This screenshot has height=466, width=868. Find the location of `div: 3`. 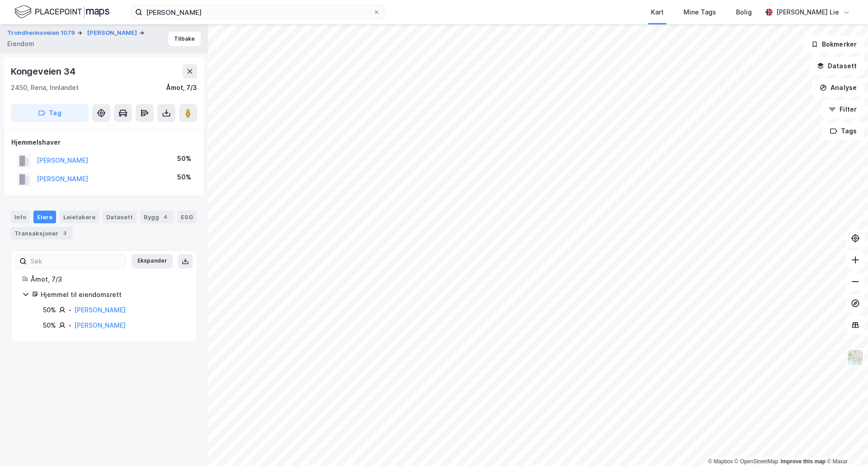

div: 3 is located at coordinates (64, 233).